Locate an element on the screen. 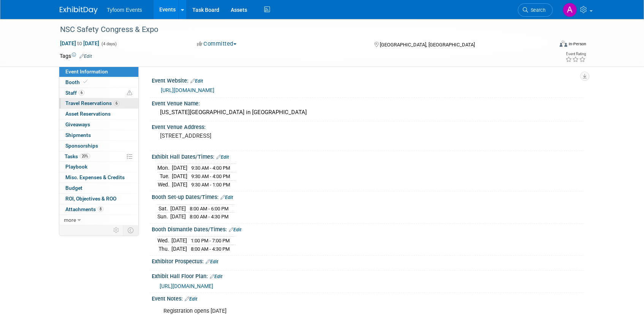 This screenshot has width=644, height=315. img: ExhibitDay is located at coordinates (78, 10).